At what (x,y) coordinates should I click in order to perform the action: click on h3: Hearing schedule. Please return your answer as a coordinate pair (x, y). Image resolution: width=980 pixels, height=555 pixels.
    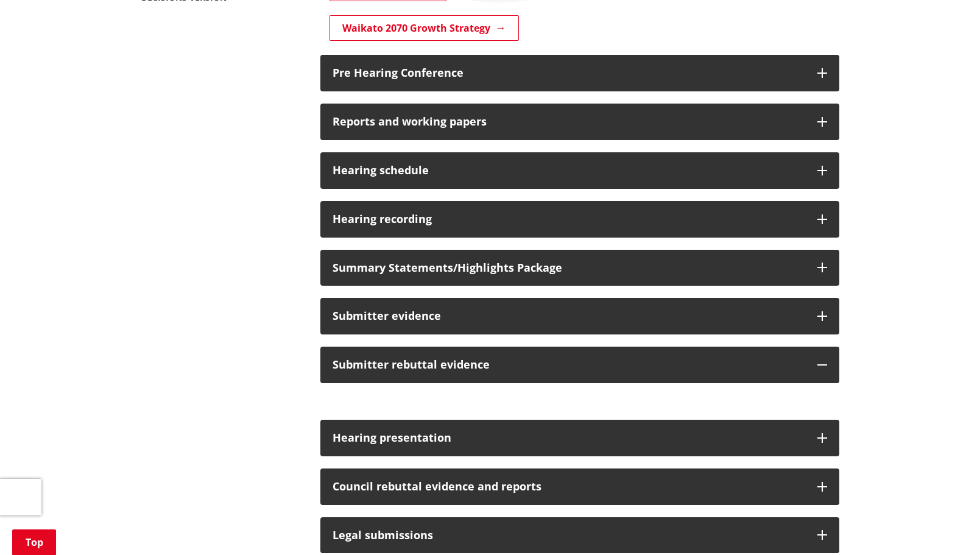
    Looking at the image, I should click on (568, 171).